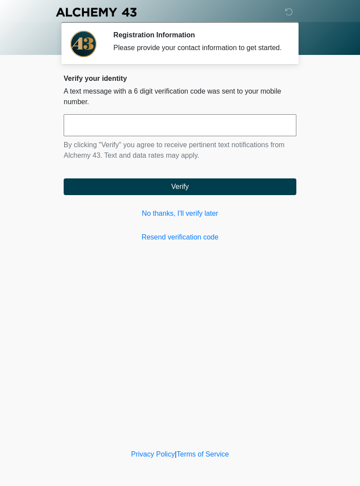 The height and width of the screenshot is (486, 360). What do you see at coordinates (180, 187) in the screenshot?
I see `button: Verify` at bounding box center [180, 187].